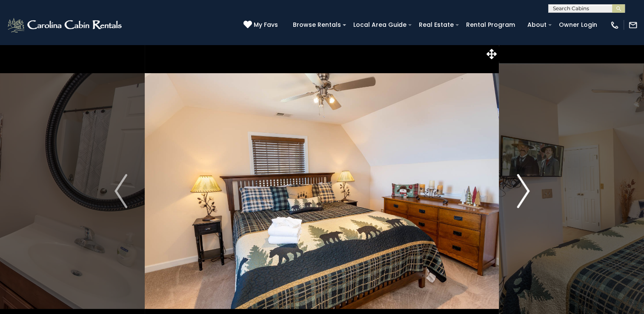 Image resolution: width=644 pixels, height=314 pixels. Describe the element at coordinates (65, 25) in the screenshot. I see `img: White-1-2.png` at that location.